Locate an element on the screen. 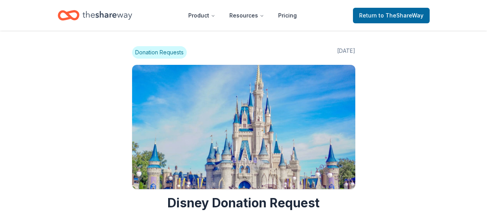 The image size is (487, 219). a: Pricing is located at coordinates (288, 16).